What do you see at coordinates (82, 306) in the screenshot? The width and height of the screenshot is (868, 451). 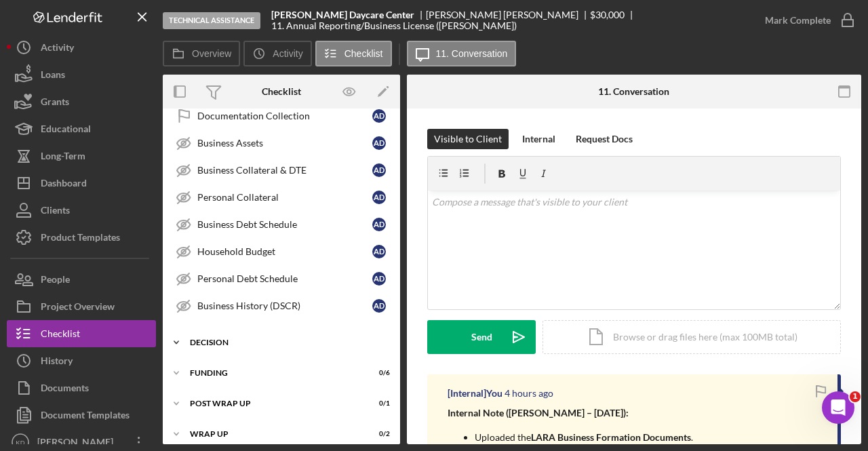 I see `button: Project Overview` at bounding box center [82, 306].